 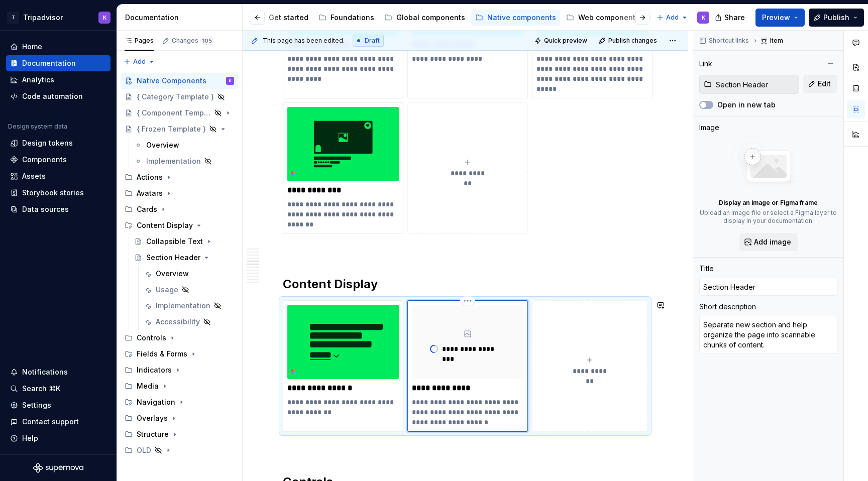 I want to click on div: Overview, so click(x=162, y=145).